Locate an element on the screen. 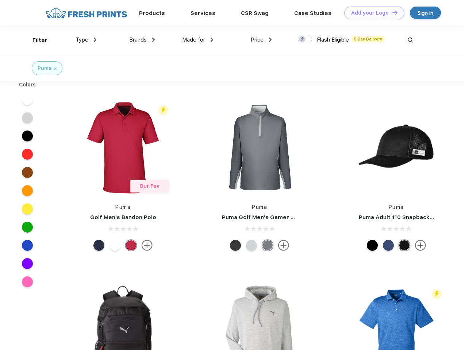 The width and height of the screenshot is (465, 350). div: Quiet Shade is located at coordinates (267, 245).